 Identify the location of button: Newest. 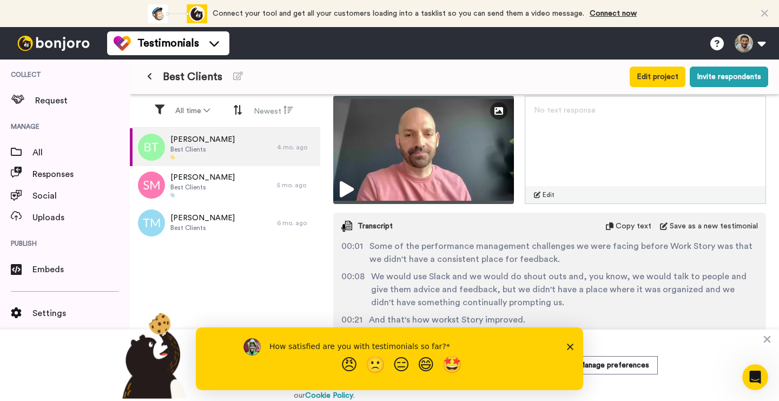
(273, 111).